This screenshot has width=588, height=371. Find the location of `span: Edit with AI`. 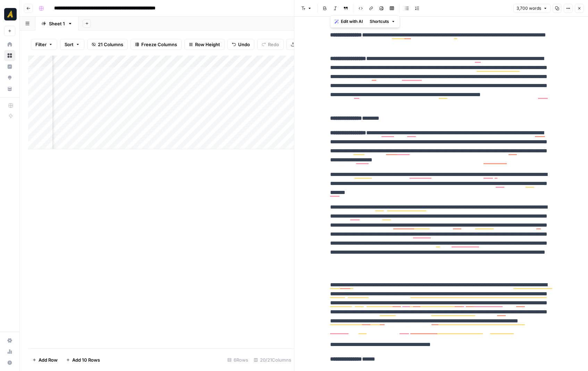

span: Edit with AI is located at coordinates (352, 21).